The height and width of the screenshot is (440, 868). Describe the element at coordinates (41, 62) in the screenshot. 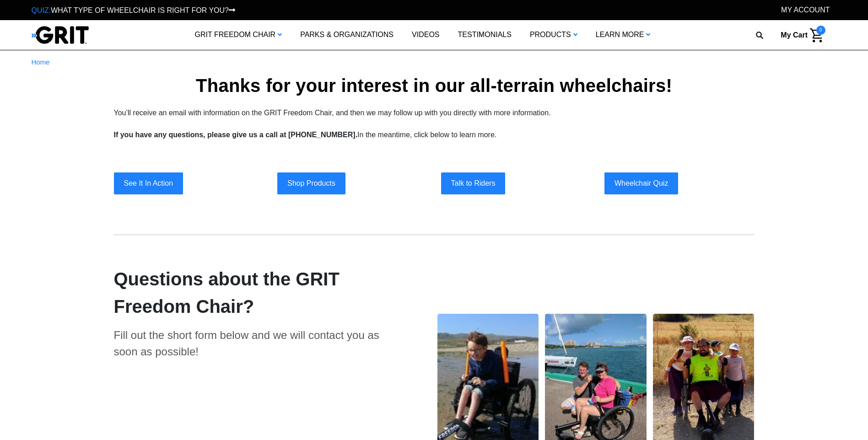

I see `a: Home` at that location.